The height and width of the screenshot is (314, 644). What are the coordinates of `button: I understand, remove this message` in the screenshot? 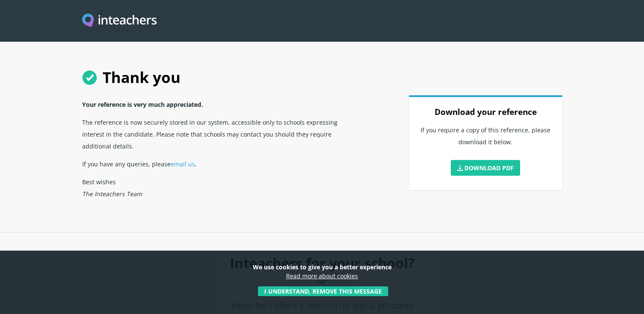 It's located at (323, 292).